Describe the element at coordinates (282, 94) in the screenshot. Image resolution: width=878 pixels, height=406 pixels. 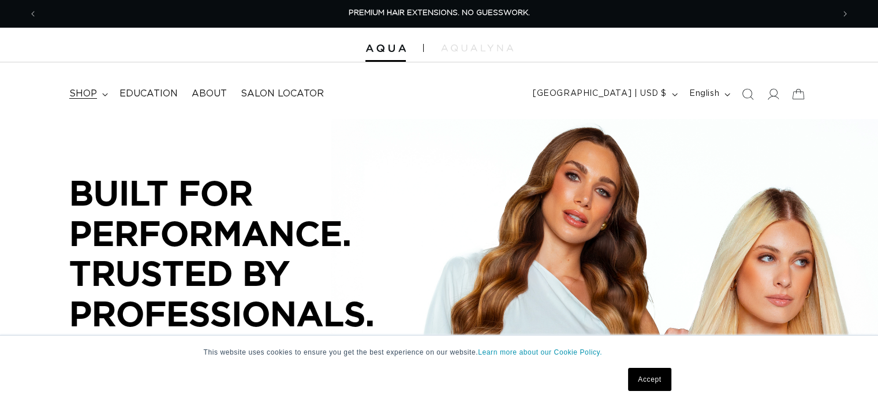
I see `a: Salon Locator` at that location.